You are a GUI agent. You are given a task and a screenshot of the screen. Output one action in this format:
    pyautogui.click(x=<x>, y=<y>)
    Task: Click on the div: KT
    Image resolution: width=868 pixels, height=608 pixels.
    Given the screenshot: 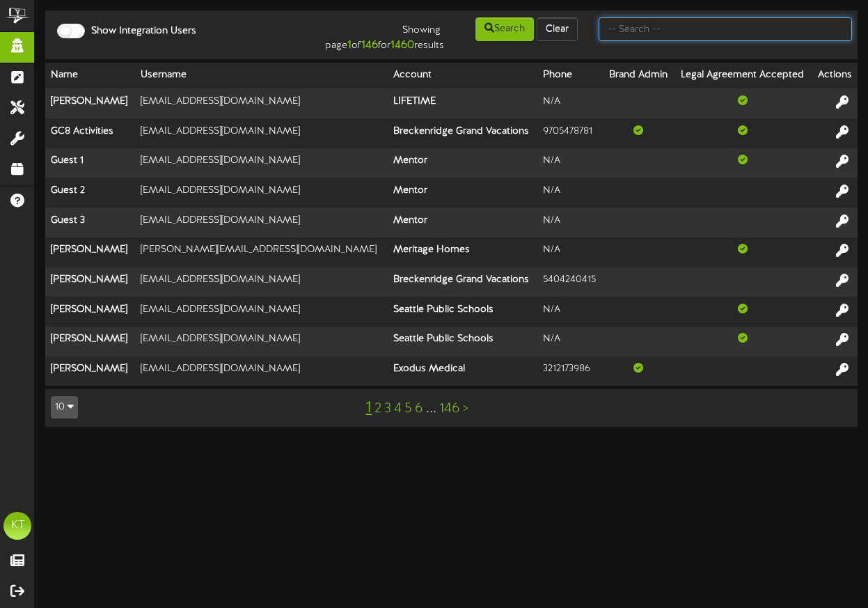 What is the action you would take?
    pyautogui.click(x=18, y=526)
    